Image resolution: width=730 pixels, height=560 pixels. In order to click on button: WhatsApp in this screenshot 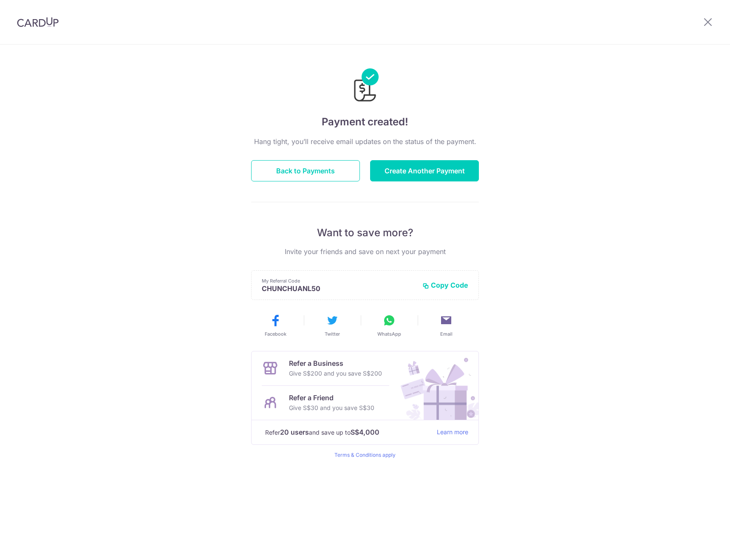, I will do `click(389, 325)`.